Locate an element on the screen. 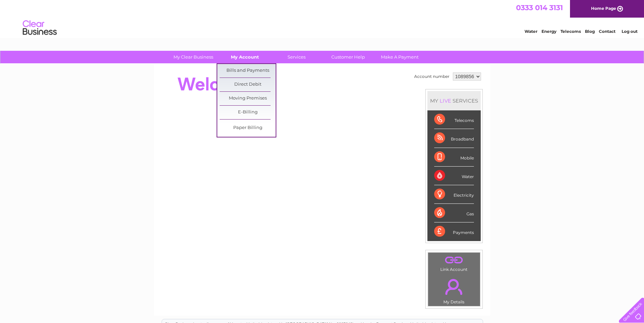  a: Contact is located at coordinates (607, 31).